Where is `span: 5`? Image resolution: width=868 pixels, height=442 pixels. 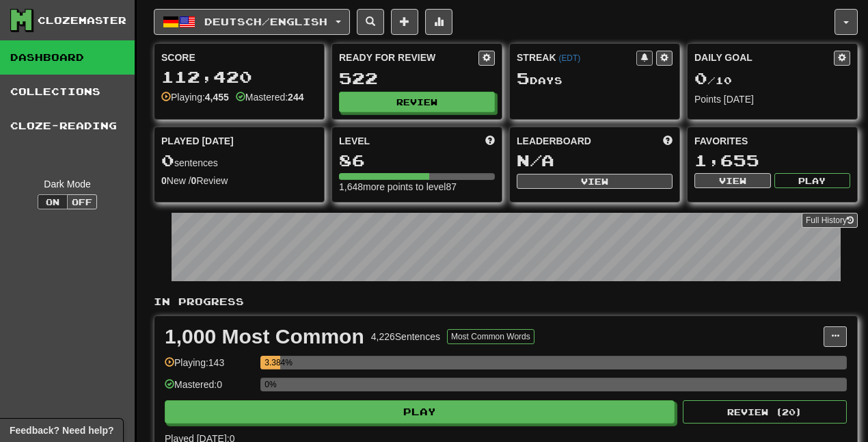
span: 5 is located at coordinates (523, 78).